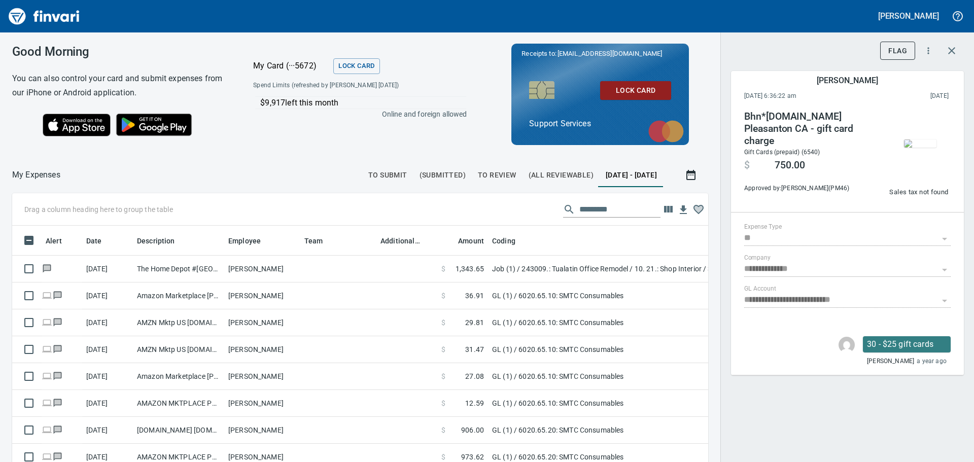 Image resolution: width=974 pixels, height=462 pixels. Describe the element at coordinates (683, 210) in the screenshot. I see `button: Download Table` at that location.